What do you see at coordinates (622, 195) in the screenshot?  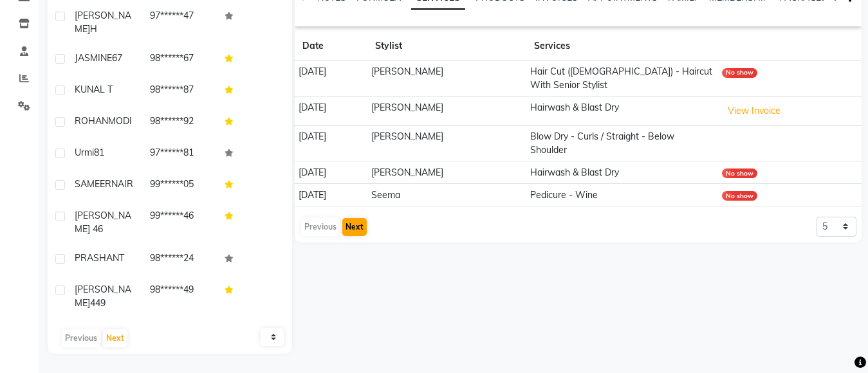 I see `td: Pedicure - Wine` at bounding box center [622, 195].